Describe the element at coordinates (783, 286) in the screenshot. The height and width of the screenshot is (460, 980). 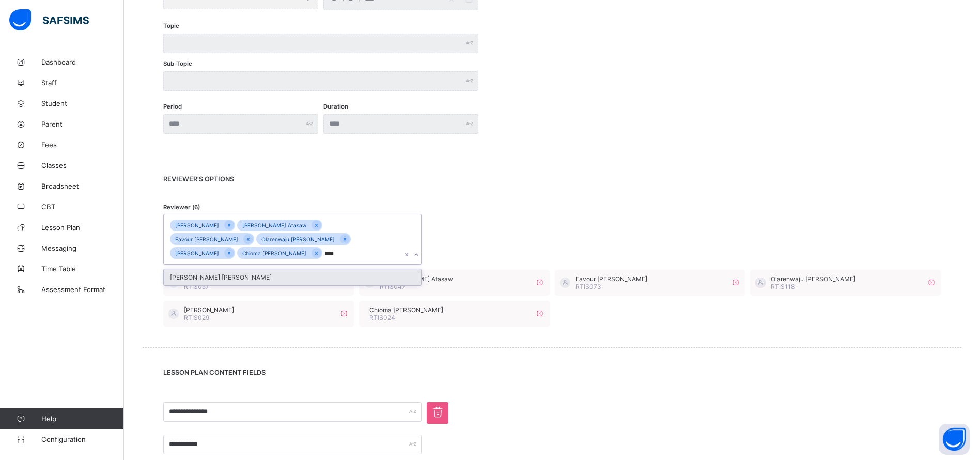
I see `span: RTIS118` at that location.